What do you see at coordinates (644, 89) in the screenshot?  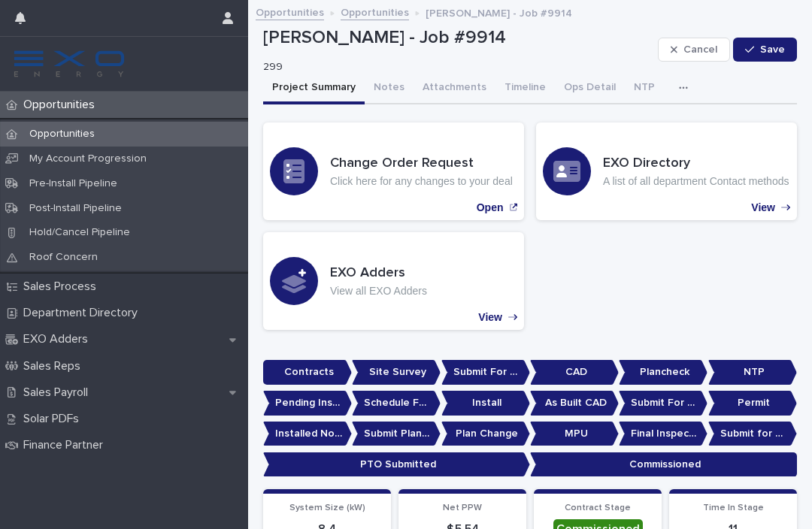 I see `button: NTP` at bounding box center [644, 89].